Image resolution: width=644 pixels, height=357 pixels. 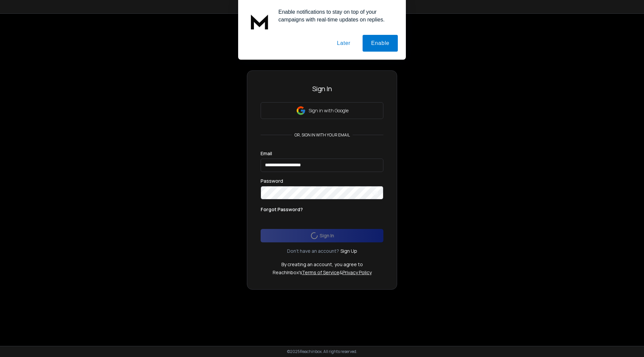 I want to click on span: Privacy Policy, so click(x=357, y=272).